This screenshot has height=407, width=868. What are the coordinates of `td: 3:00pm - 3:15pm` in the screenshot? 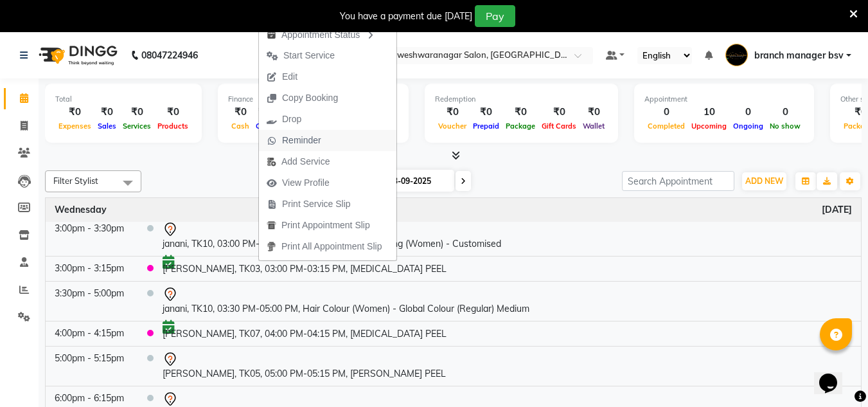 It's located at (92, 269).